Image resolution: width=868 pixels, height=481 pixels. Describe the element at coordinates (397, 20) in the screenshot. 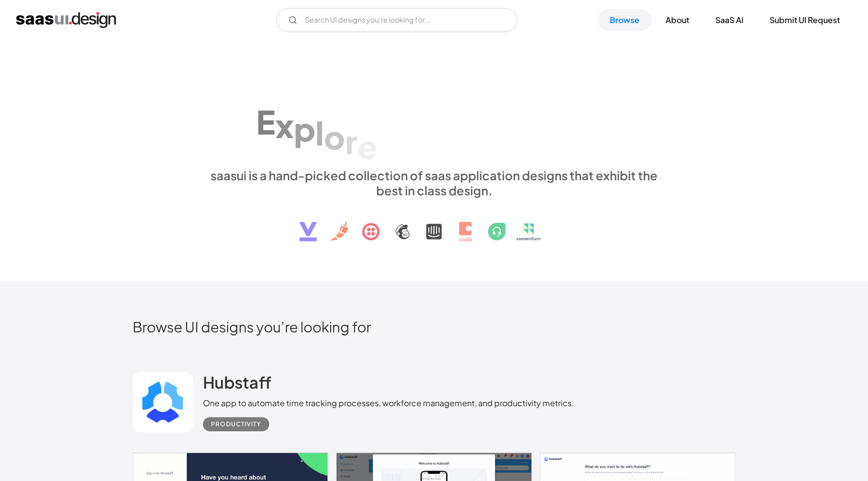

I see `form: Email Form` at that location.